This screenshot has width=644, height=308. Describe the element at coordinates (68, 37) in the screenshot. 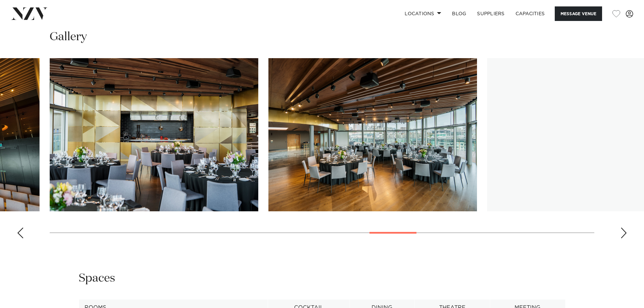

I see `h2: Gallery` at that location.